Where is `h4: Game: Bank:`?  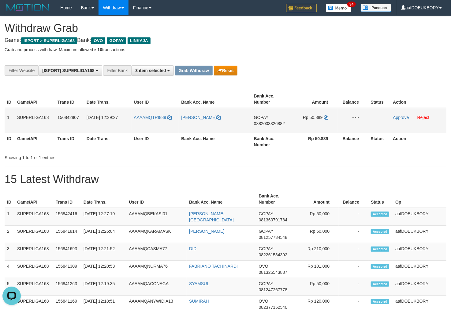 h4: Game: Bank: is located at coordinates (226, 40).